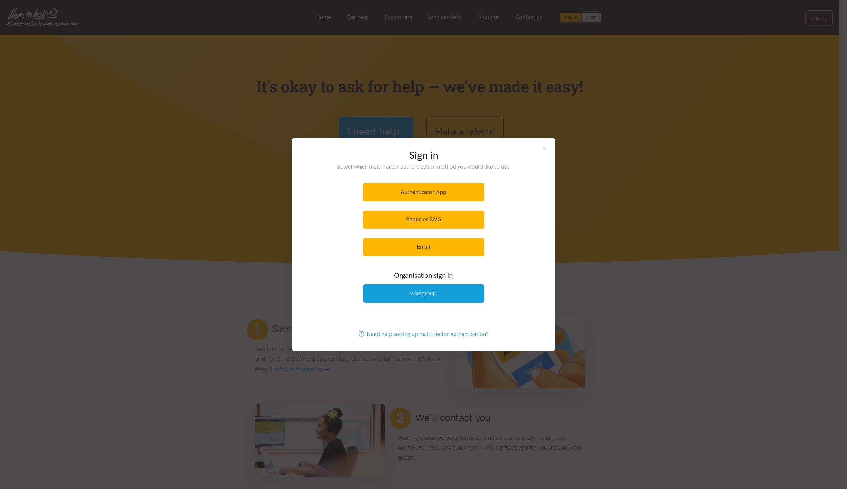 Image resolution: width=847 pixels, height=489 pixels. What do you see at coordinates (424, 219) in the screenshot?
I see `a: Phone or SMS` at bounding box center [424, 219].